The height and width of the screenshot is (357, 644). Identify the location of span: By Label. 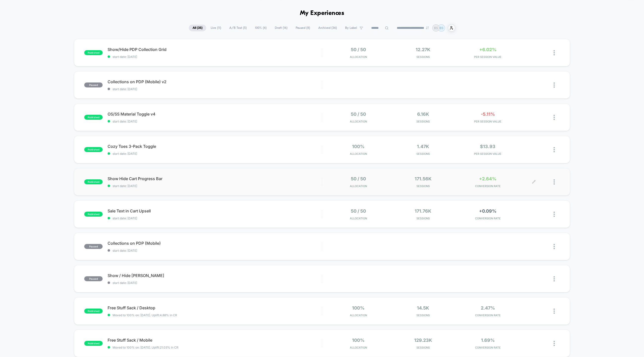
(351, 28).